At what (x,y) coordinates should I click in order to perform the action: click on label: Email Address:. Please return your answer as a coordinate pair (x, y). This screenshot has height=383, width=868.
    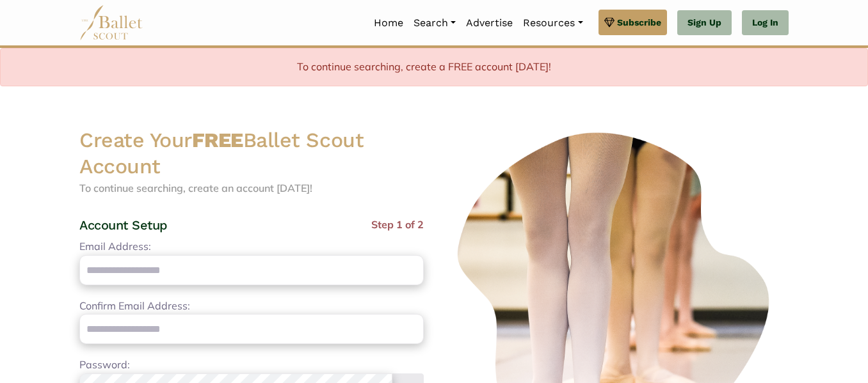
    Looking at the image, I should click on (115, 247).